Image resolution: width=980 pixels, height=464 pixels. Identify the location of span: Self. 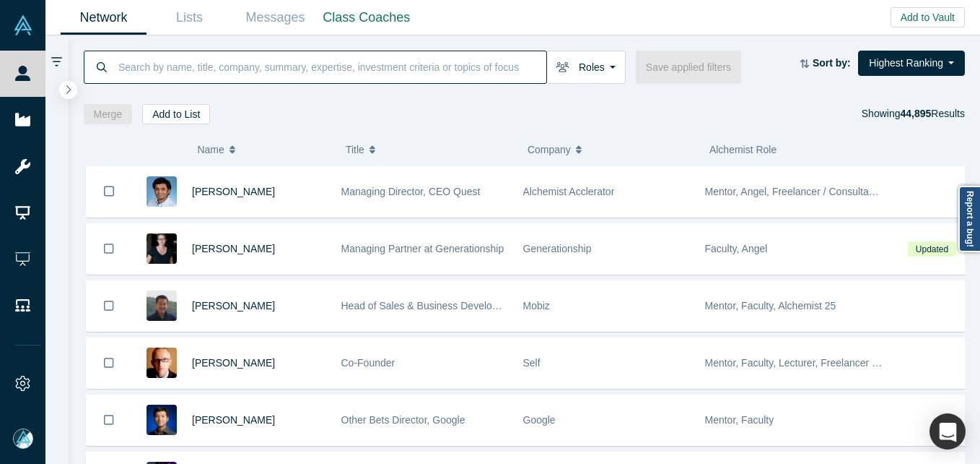
(532, 362).